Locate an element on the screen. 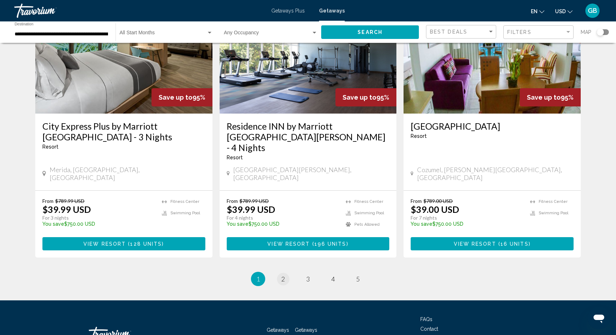  span: Contact is located at coordinates (429, 329).